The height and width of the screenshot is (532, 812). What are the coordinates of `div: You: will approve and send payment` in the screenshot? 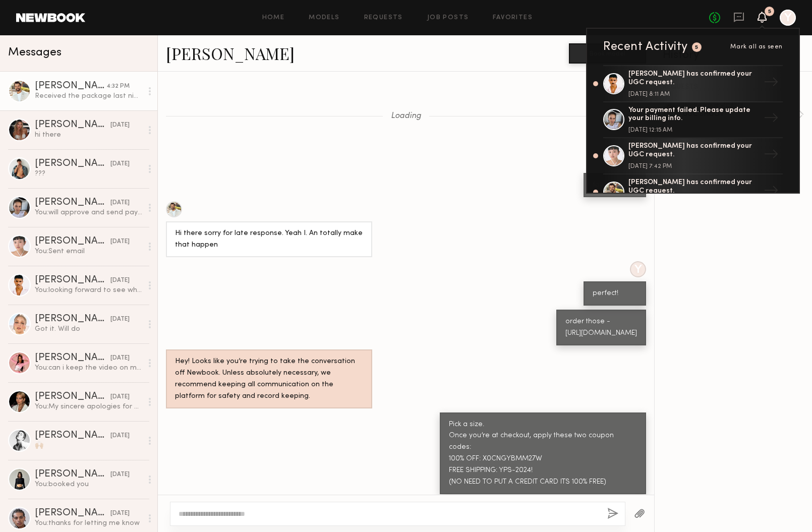 It's located at (88, 212).